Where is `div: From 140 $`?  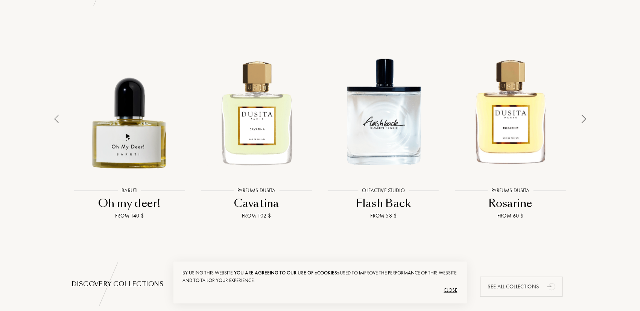
div: From 140 $ is located at coordinates (130, 215).